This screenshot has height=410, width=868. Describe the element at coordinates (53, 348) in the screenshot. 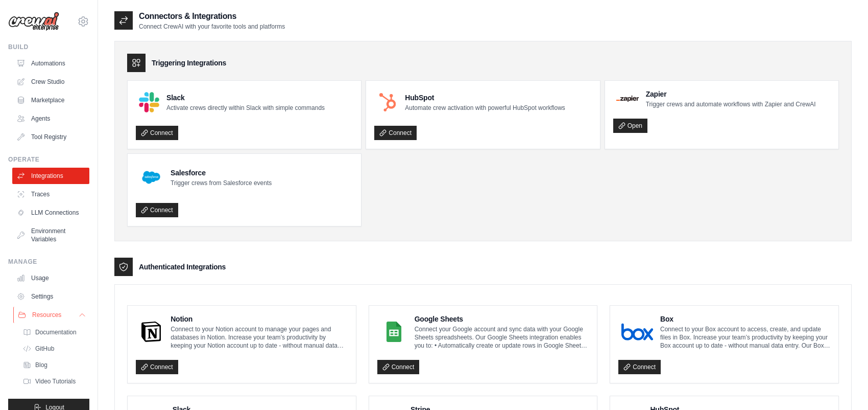

I see `a: GitHub` at that location.